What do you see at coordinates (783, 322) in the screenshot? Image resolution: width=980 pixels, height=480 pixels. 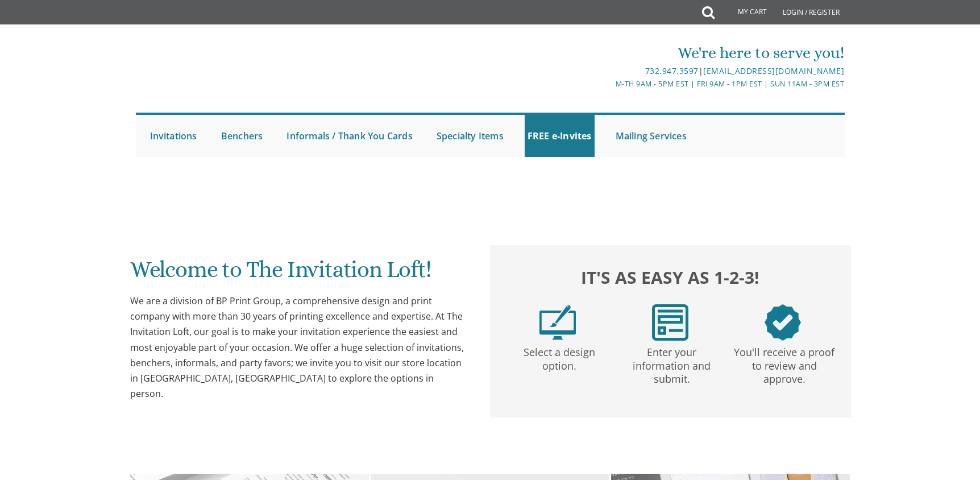 I see `img: step3.png` at bounding box center [783, 322].